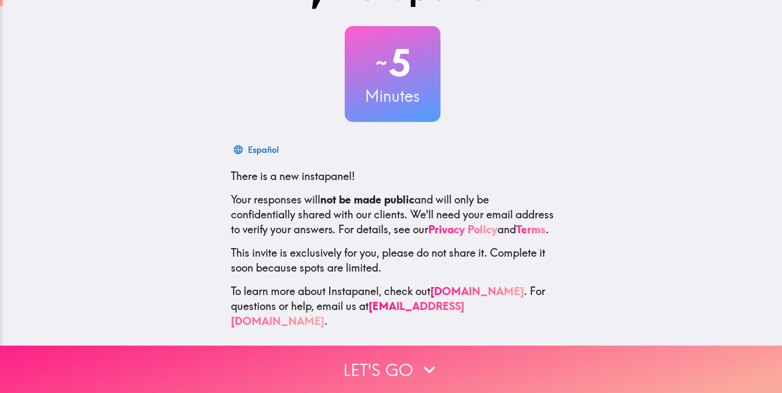  I want to click on a: Privacy Policy, so click(463, 229).